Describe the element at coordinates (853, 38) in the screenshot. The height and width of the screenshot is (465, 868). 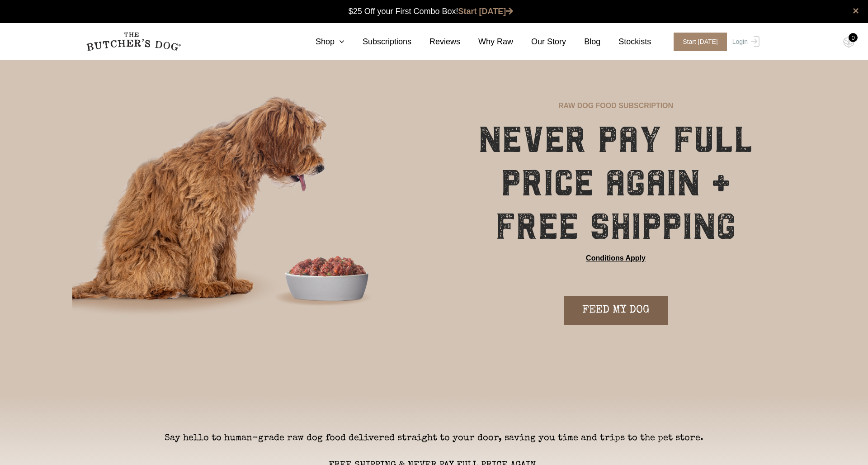
I see `div: 0` at that location.